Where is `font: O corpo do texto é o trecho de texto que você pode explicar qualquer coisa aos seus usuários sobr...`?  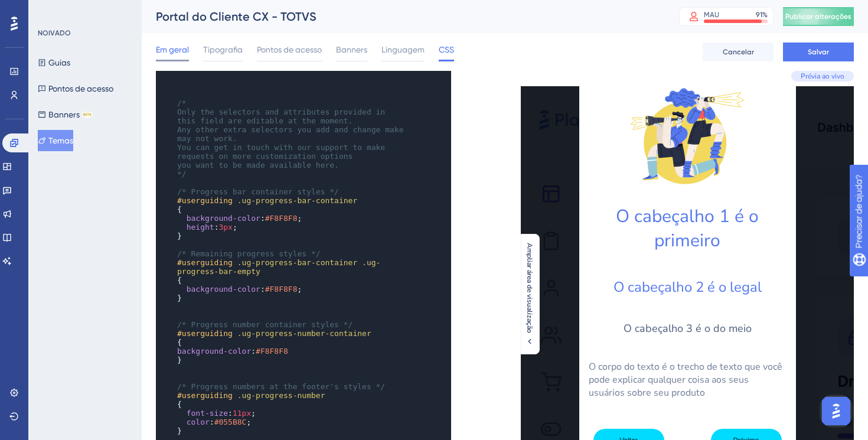 font: O corpo do texto é o trecho de texto que você pode explicar qualquer coisa aos seus usuários sobr... is located at coordinates (166, 294).